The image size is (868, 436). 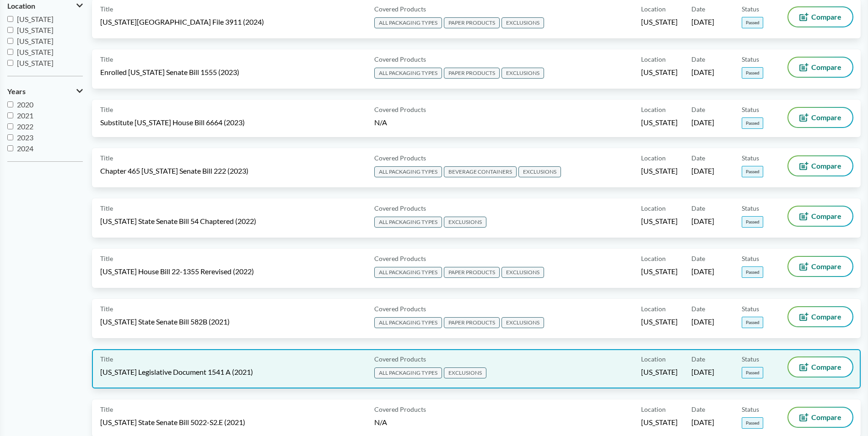 What do you see at coordinates (25, 148) in the screenshot?
I see `span: 2024` at bounding box center [25, 148].